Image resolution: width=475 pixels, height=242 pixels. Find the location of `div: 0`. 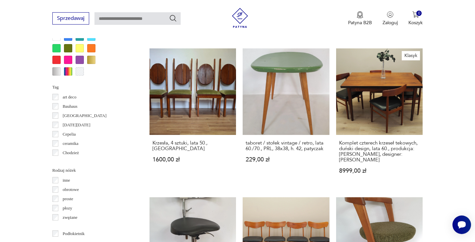

div: 0 is located at coordinates (419, 13).